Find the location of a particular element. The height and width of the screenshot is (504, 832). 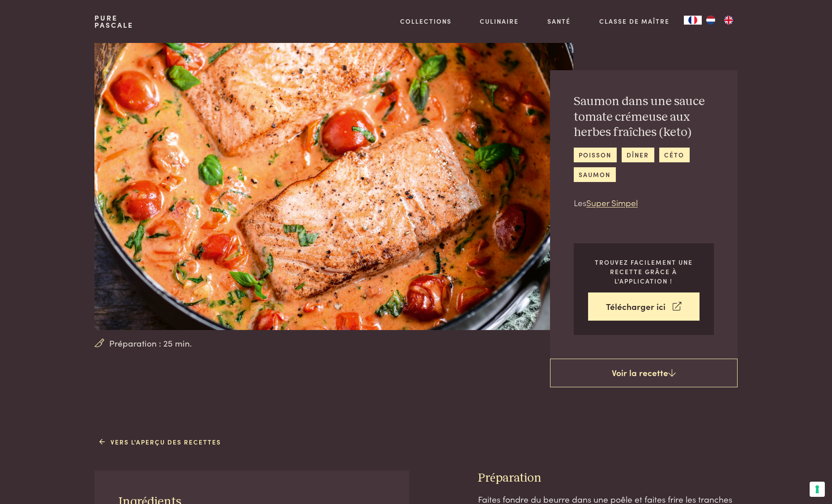

a: Télécharger ici is located at coordinates (643, 307).